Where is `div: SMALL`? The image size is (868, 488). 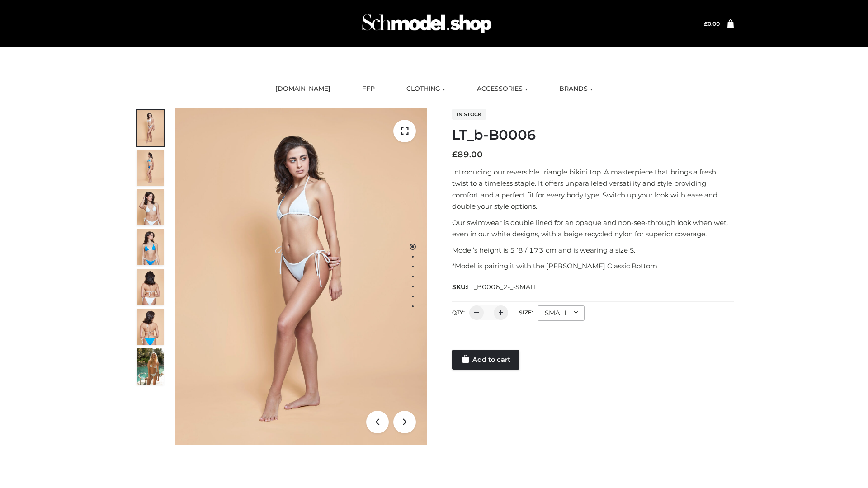 div: SMALL is located at coordinates (561, 313).